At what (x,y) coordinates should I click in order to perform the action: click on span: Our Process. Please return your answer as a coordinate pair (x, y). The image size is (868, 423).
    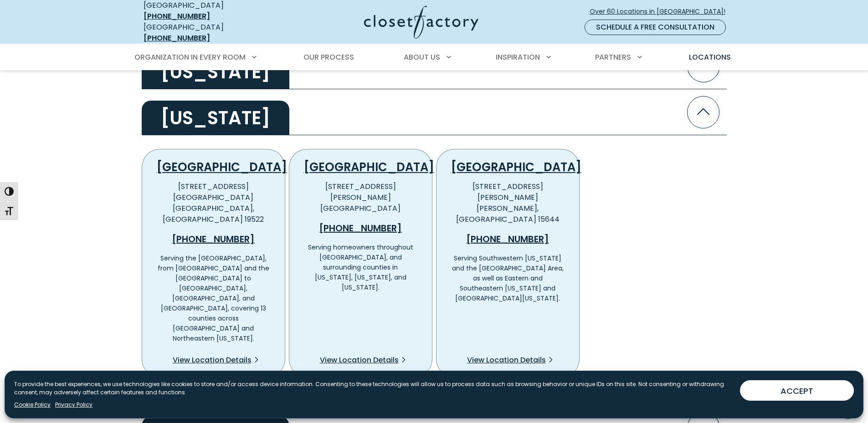
    Looking at the image, I should click on (328, 57).